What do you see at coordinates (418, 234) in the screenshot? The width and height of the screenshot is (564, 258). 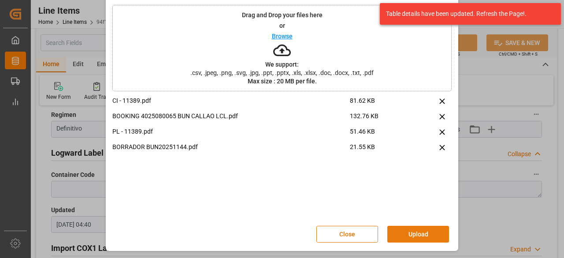 I see `button: Upload` at bounding box center [418, 234].